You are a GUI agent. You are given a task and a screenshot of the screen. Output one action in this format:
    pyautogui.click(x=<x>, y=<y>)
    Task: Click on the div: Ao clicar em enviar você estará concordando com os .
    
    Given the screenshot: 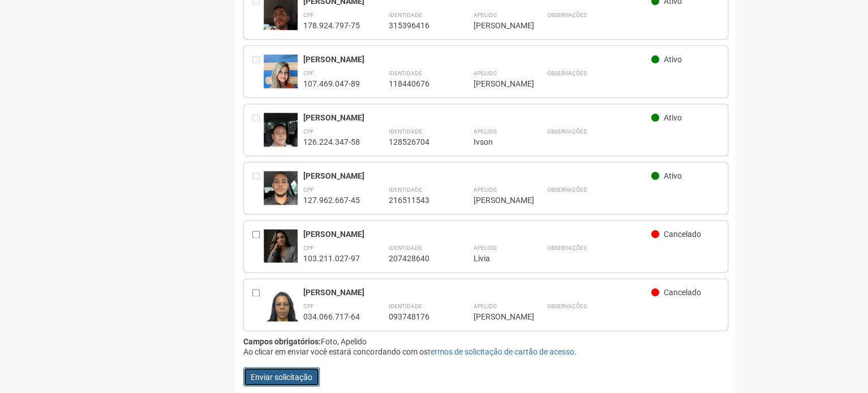 What is the action you would take?
    pyautogui.click(x=485, y=351)
    